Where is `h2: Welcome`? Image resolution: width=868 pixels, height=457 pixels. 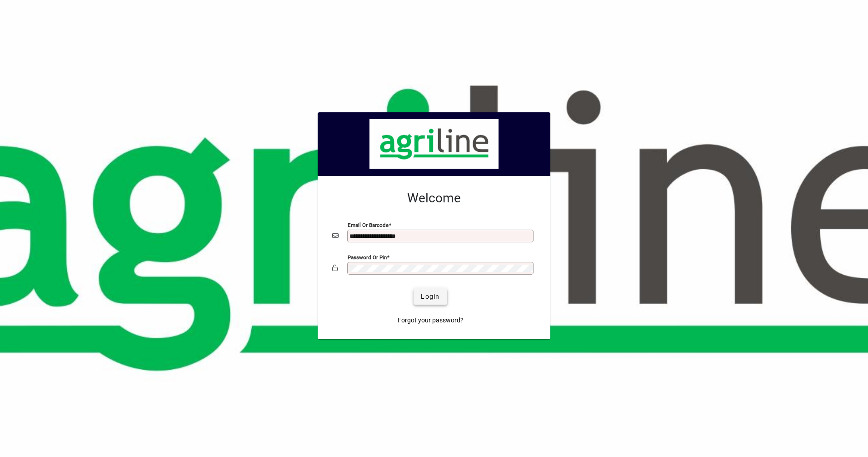 h2: Welcome is located at coordinates (434, 198).